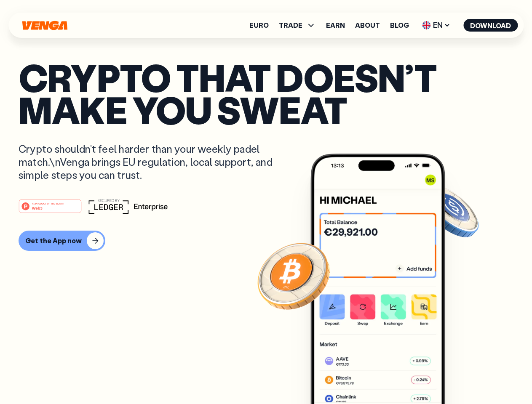 This screenshot has height=404, width=532. I want to click on a: Earn, so click(335, 25).